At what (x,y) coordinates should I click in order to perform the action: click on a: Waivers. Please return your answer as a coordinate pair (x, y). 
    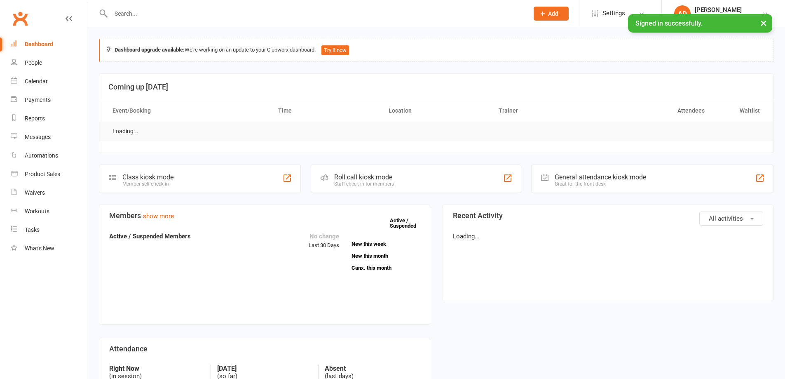
    Looking at the image, I should click on (49, 193).